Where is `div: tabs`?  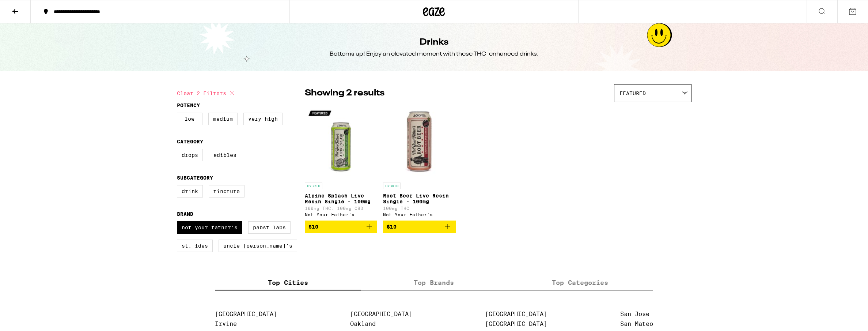
div: tabs is located at coordinates (434, 283).